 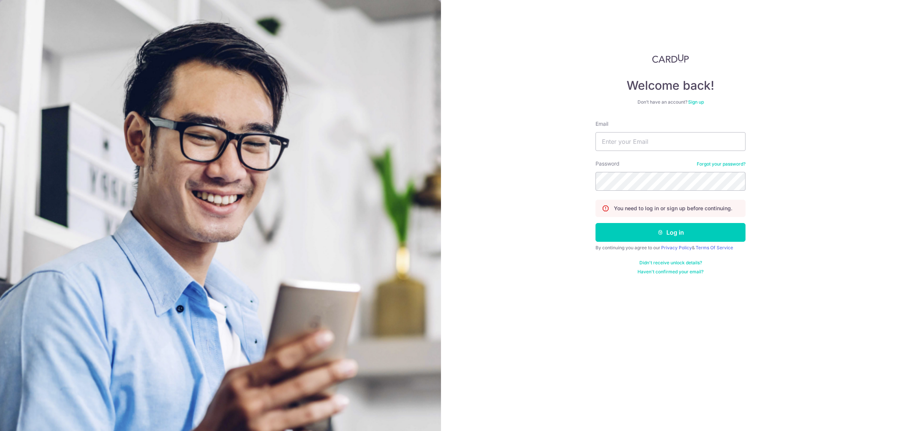 I want to click on a: Privacy Policy, so click(x=677, y=247).